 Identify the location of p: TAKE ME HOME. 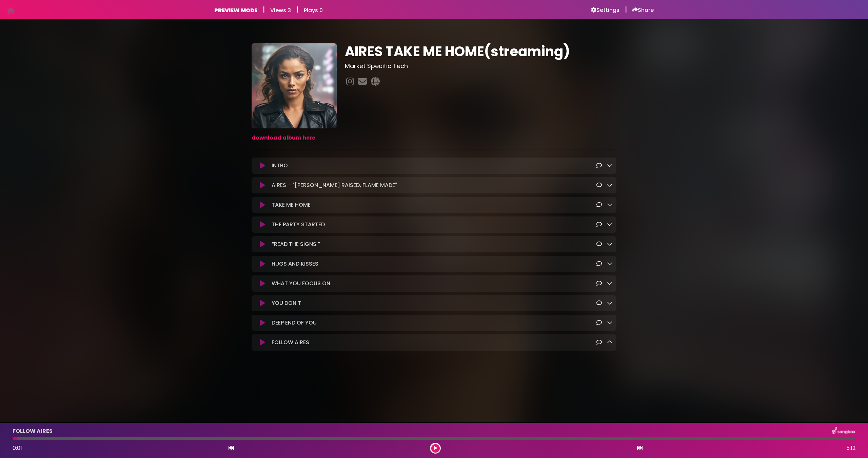
(291, 205).